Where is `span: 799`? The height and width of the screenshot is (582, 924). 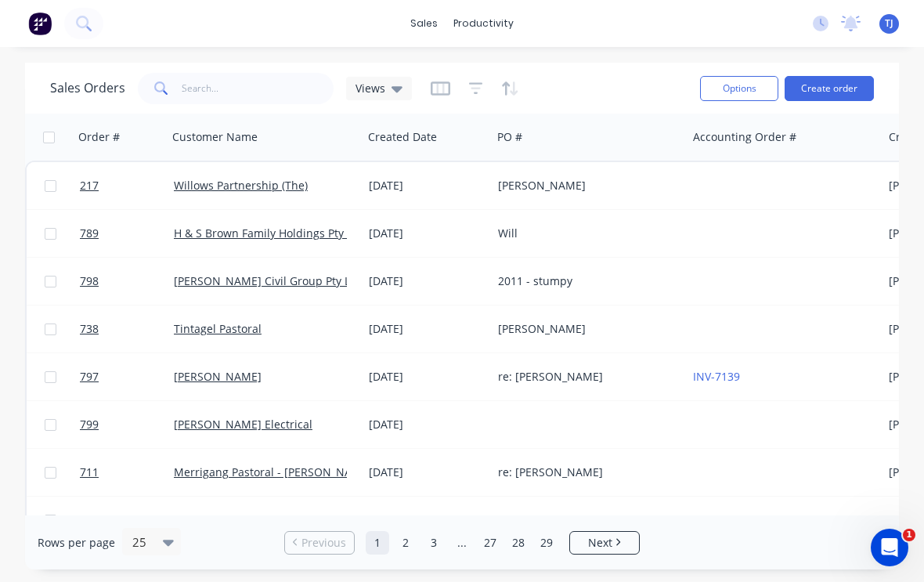
span: 799 is located at coordinates (90, 425).